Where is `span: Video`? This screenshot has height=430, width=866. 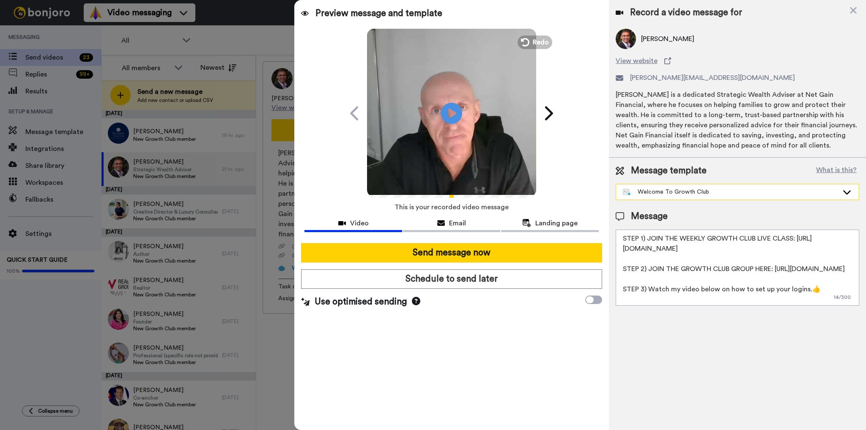 span: Video is located at coordinates (360, 223).